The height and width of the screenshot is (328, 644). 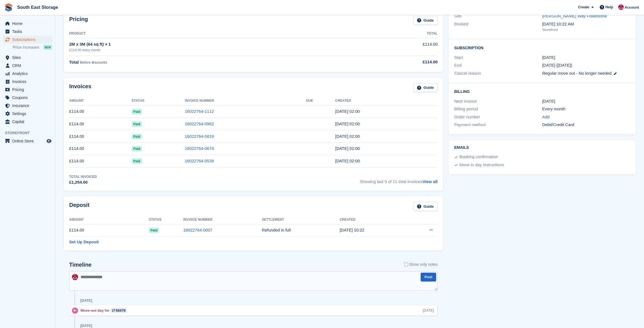 I want to click on div: Storefront, so click(x=586, y=30).